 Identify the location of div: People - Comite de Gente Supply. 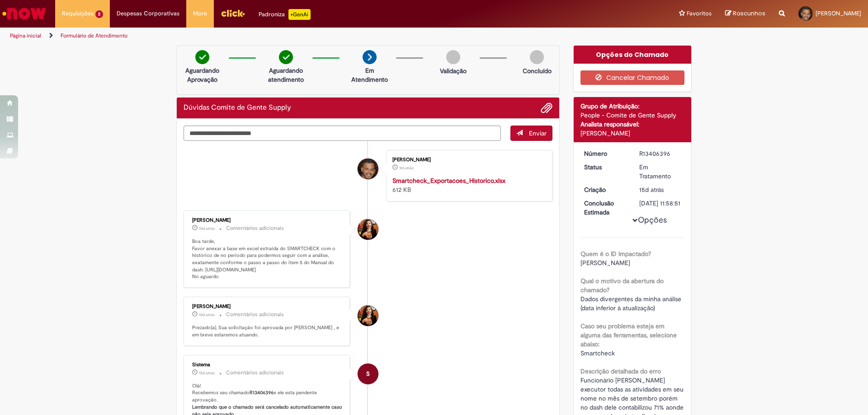
(633, 115).